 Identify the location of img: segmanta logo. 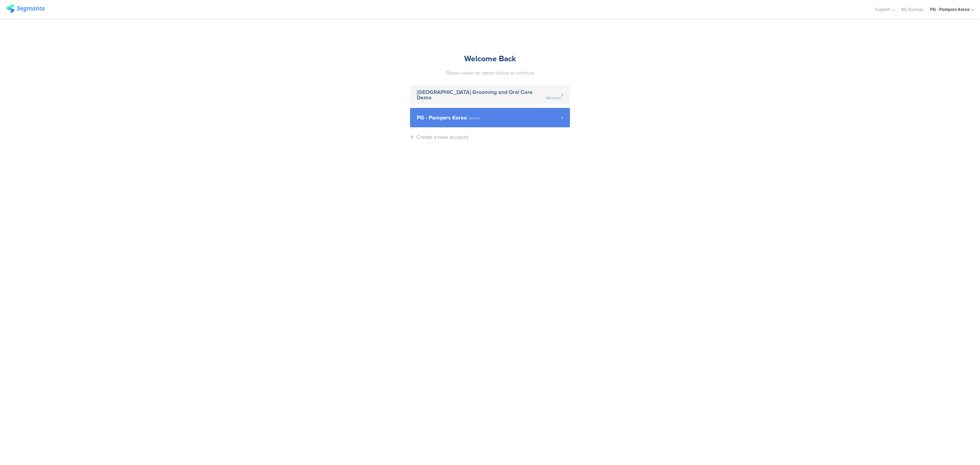
(25, 9).